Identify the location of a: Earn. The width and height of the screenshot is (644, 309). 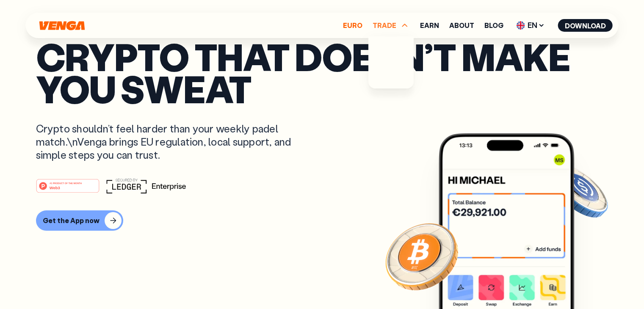
(429, 25).